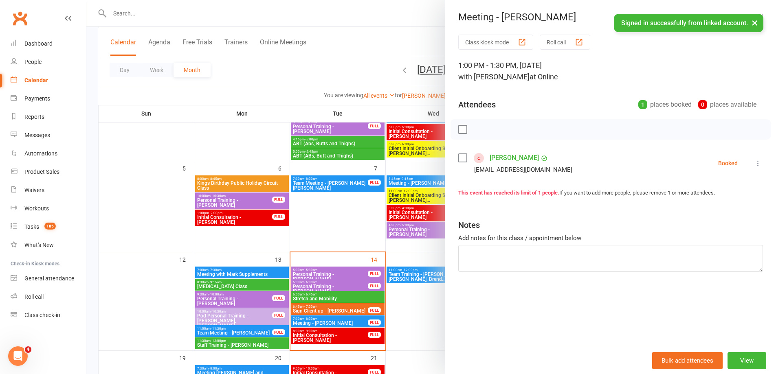 Image resolution: width=776 pixels, height=374 pixels. Describe the element at coordinates (477, 105) in the screenshot. I see `div: Attendees` at that location.